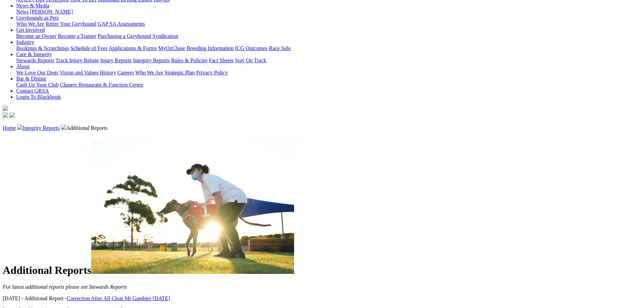 Image resolution: width=644 pixels, height=308 pixels. I want to click on div: Greyhounds as Pets, so click(328, 24).